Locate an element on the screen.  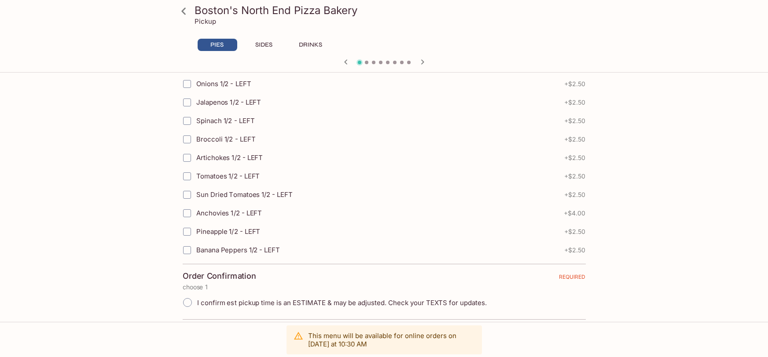
span: REQUIRED is located at coordinates (572, 278).